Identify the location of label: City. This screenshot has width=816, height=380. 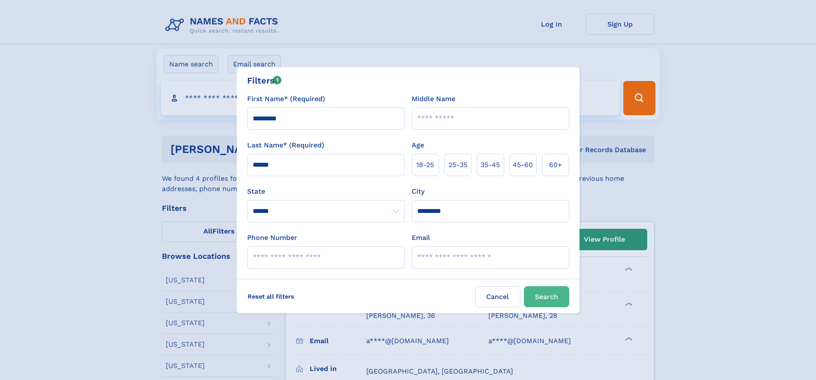
(418, 191).